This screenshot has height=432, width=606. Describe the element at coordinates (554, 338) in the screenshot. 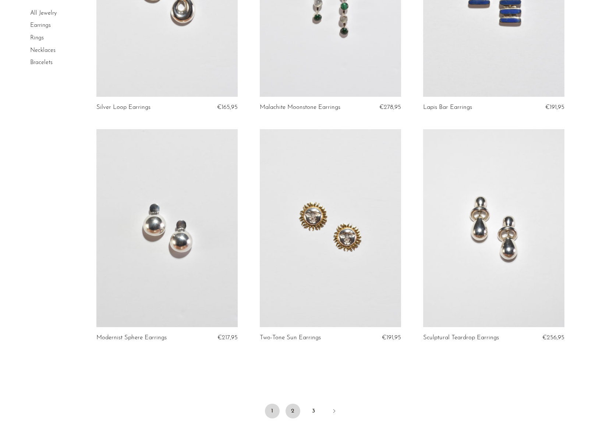

I see `span: €256,95` at that location.